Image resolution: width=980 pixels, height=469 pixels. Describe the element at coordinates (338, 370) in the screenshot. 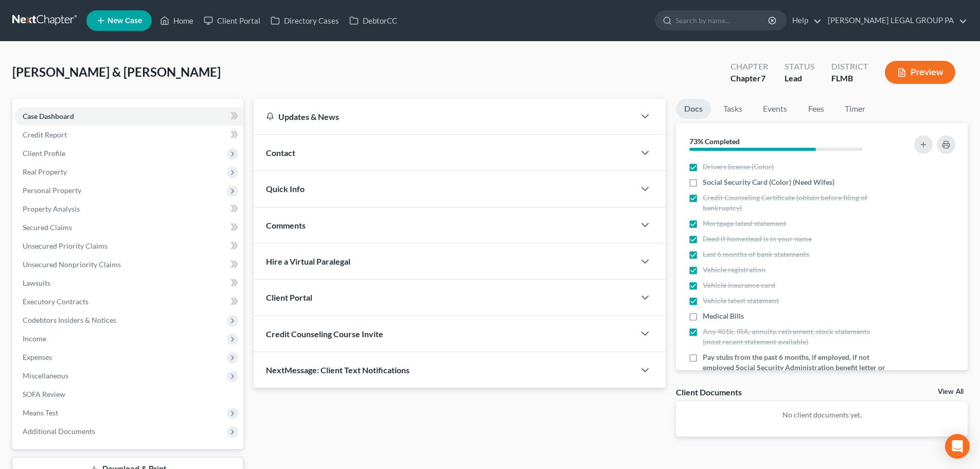

I see `span: NextMessage: Client Text Notifications` at that location.